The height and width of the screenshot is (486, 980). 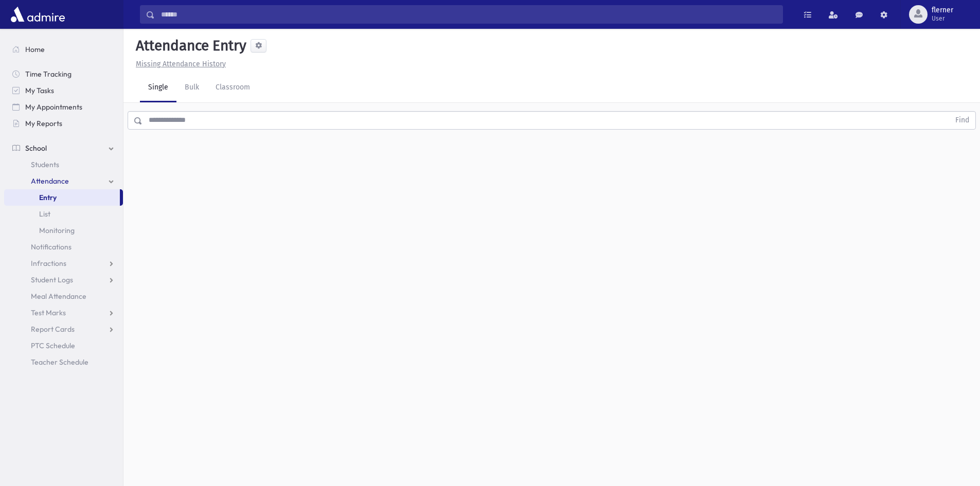 What do you see at coordinates (943, 19) in the screenshot?
I see `span: User` at bounding box center [943, 19].